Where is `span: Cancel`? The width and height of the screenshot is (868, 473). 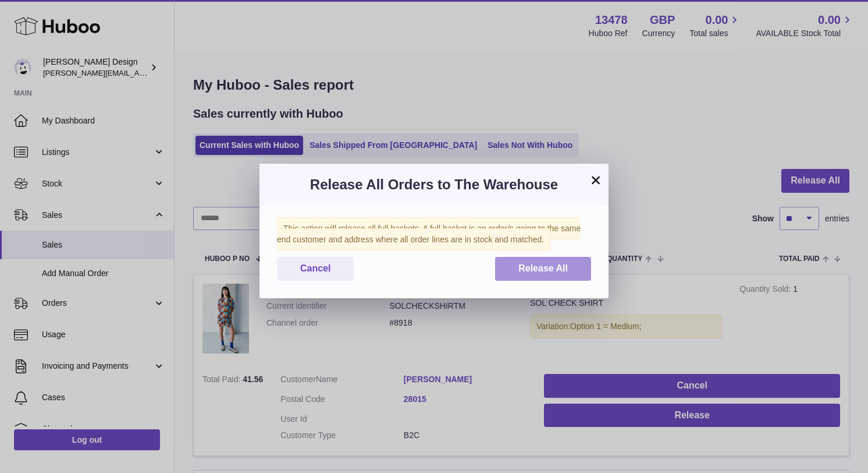 span: Cancel is located at coordinates (315, 268).